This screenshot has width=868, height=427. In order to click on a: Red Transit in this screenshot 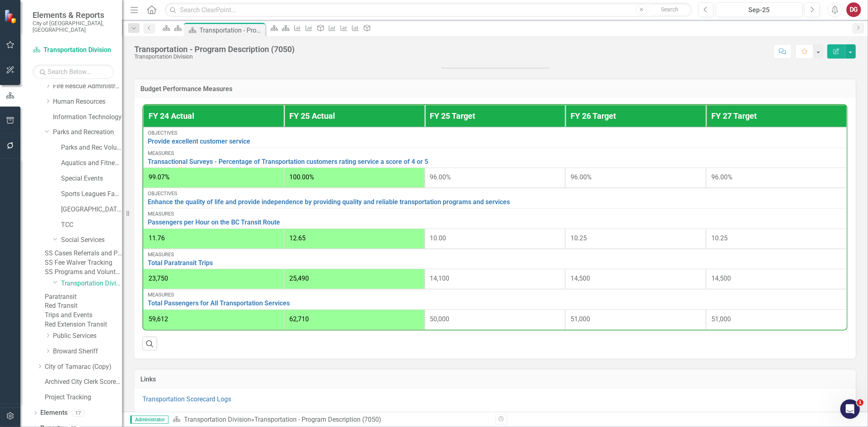, I will do `click(84, 306)`.